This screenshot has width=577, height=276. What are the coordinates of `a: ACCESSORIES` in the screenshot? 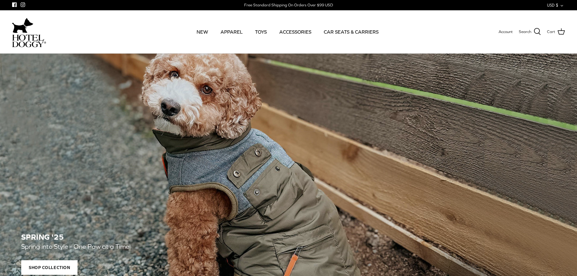 It's located at (295, 32).